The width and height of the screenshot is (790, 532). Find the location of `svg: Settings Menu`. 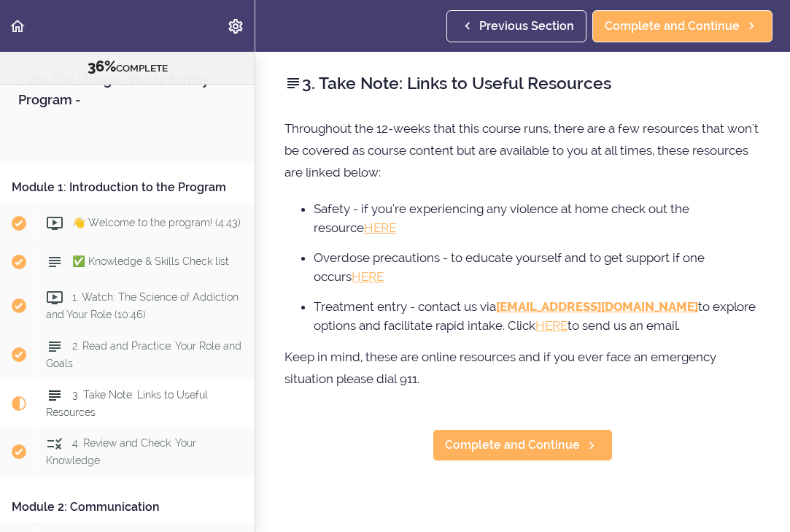

svg: Settings Menu is located at coordinates (236, 26).